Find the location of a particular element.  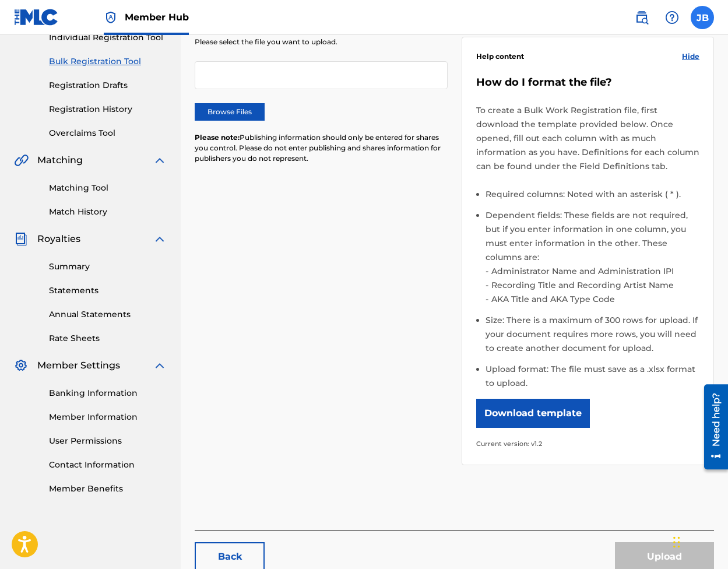

a: Contact Information is located at coordinates (108, 465).